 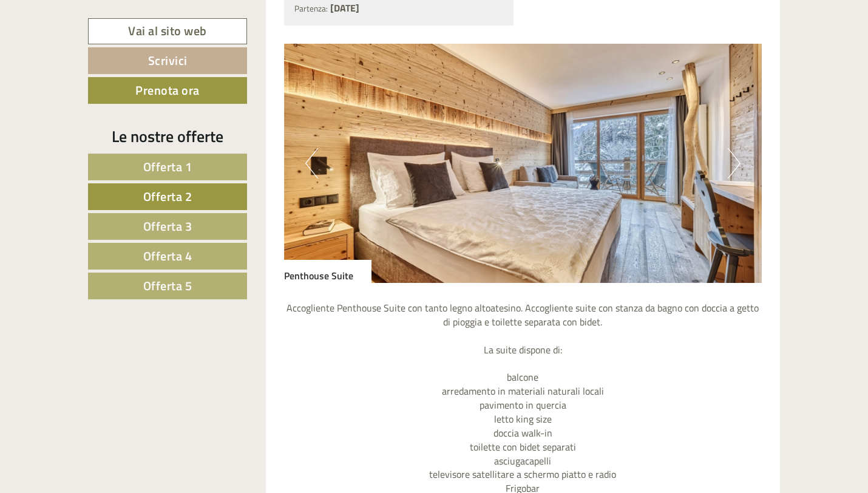 What do you see at coordinates (167, 61) in the screenshot?
I see `a: Scrivici` at bounding box center [167, 61].